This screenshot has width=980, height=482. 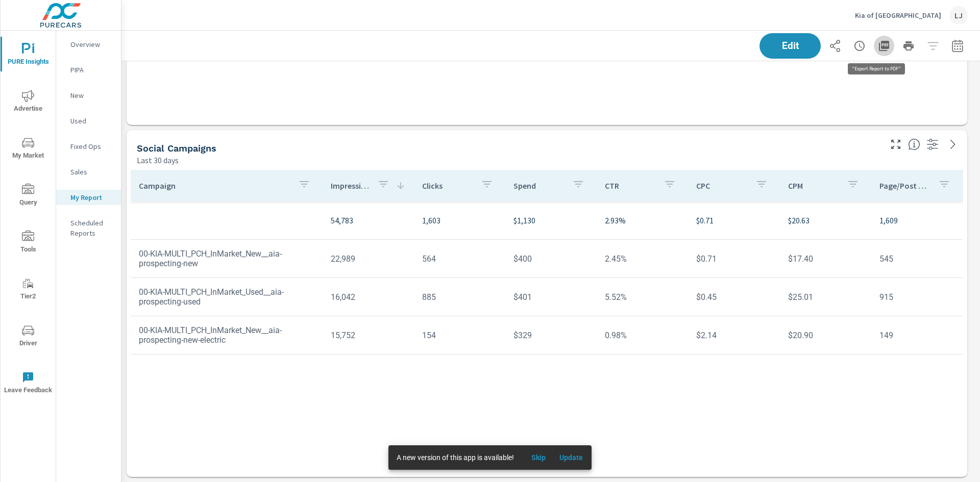 I want to click on td: 149, so click(x=917, y=335).